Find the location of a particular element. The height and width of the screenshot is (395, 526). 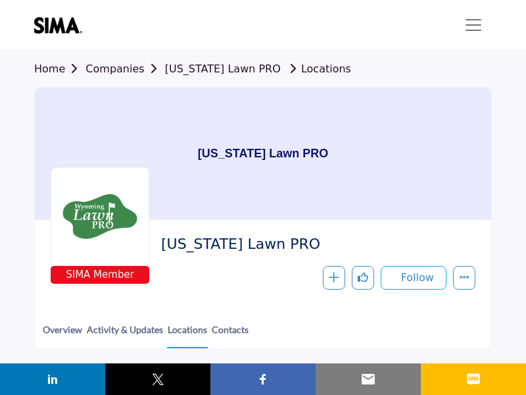

img: sms sharing button is located at coordinates (474, 379).